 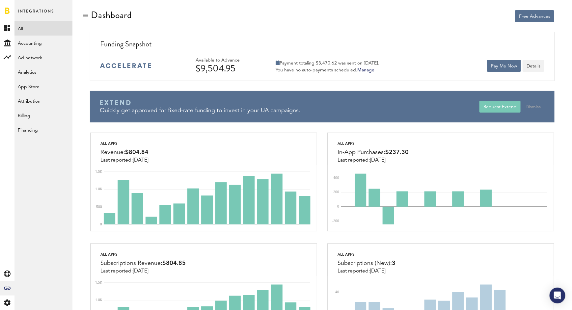 I want to click on span: 3, so click(x=393, y=263).